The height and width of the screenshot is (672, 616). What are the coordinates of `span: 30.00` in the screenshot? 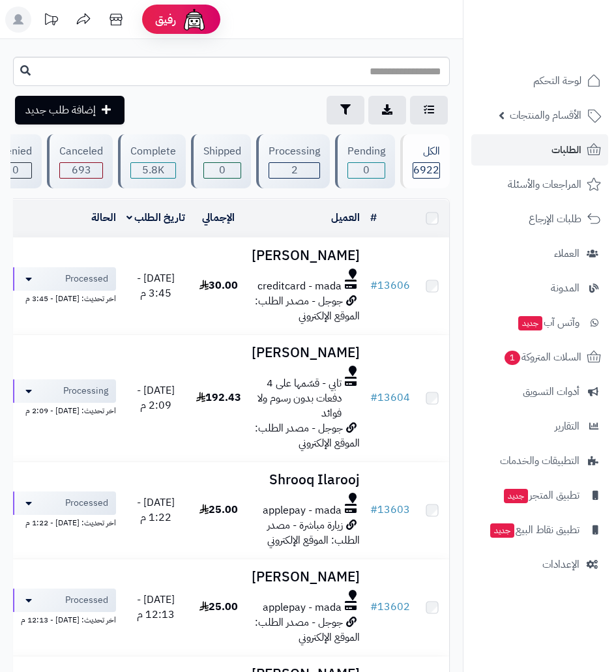 It's located at (218, 285).